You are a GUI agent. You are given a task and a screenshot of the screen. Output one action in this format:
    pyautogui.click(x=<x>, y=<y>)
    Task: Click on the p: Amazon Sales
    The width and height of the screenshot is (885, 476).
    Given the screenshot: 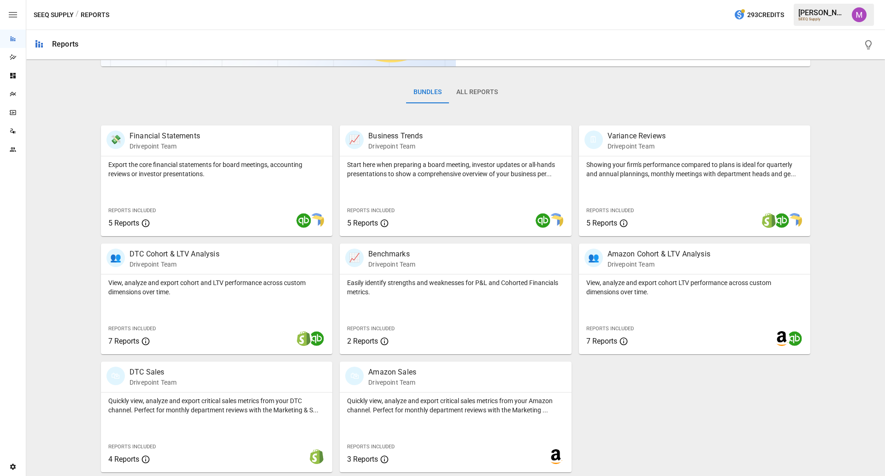 What is the action you would take?
    pyautogui.click(x=392, y=372)
    